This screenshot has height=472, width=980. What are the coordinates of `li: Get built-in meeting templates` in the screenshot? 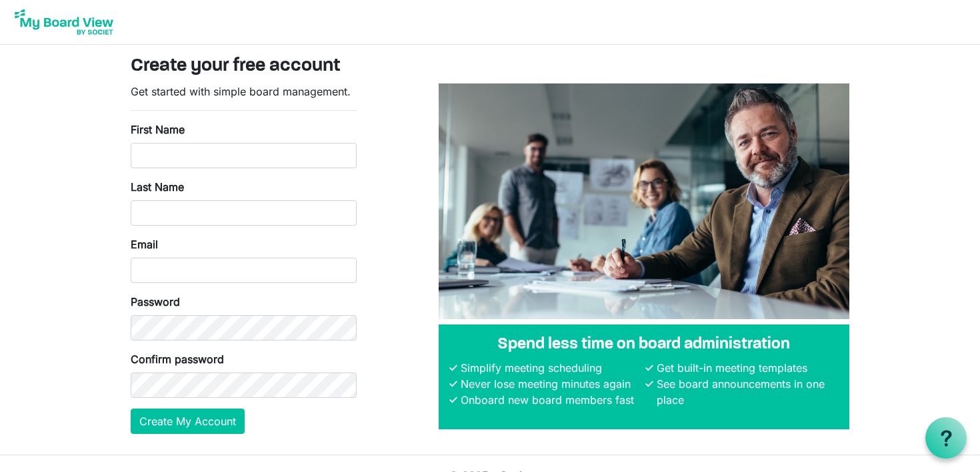 It's located at (746, 368).